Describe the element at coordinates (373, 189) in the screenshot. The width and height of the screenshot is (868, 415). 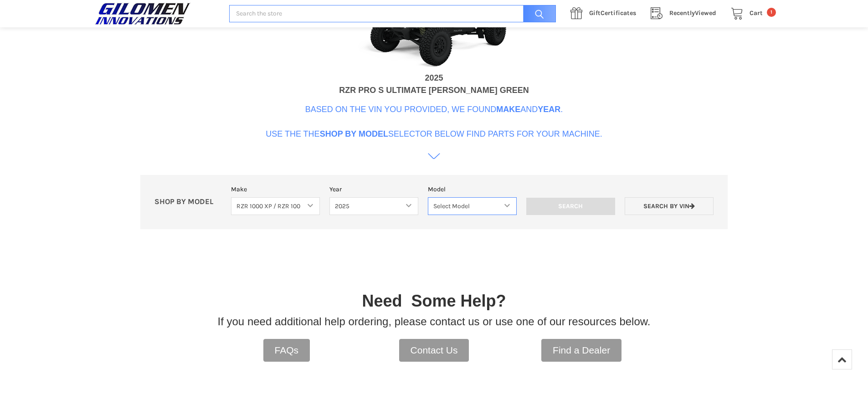
I see `label: Year` at that location.